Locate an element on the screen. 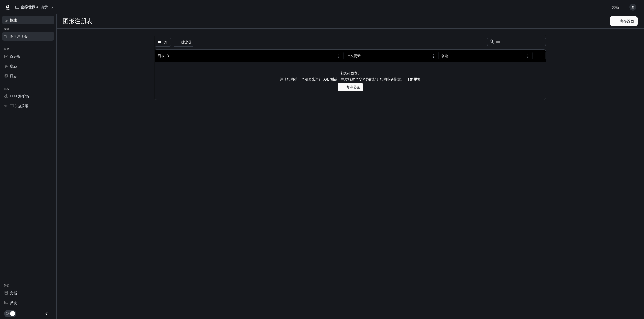 The width and height of the screenshot is (644, 319). font: 未找到图表。 is located at coordinates (350, 73).